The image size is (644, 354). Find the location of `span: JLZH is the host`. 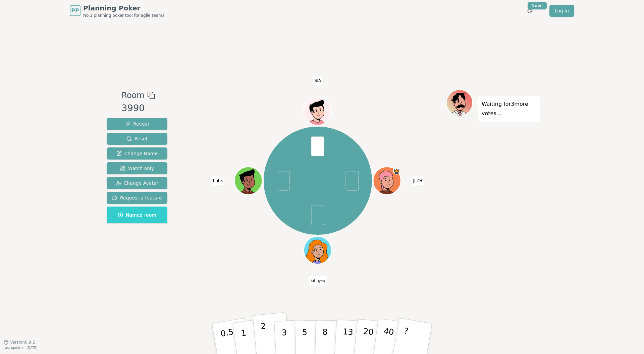

span: JLZH is the host is located at coordinates (397, 171).